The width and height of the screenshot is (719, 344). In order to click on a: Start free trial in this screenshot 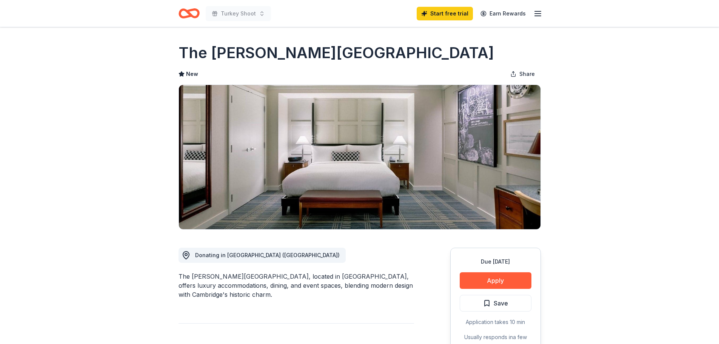, I will do `click(445, 14)`.